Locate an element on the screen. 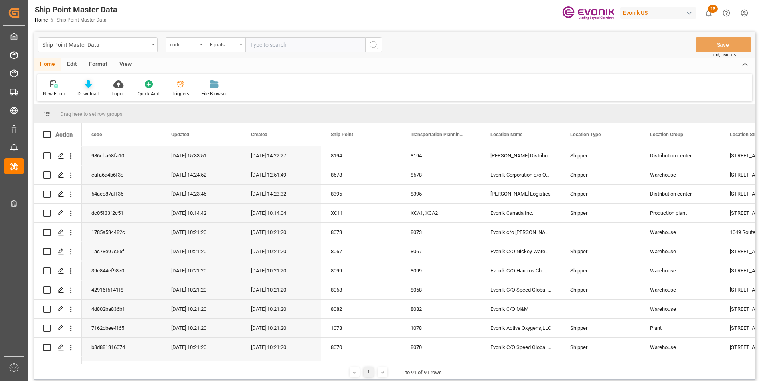 This screenshot has width=763, height=381. div: 1 is located at coordinates (368, 372).